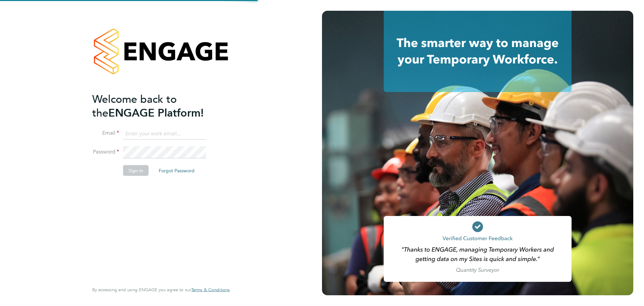  I want to click on label: Email, so click(106, 133).